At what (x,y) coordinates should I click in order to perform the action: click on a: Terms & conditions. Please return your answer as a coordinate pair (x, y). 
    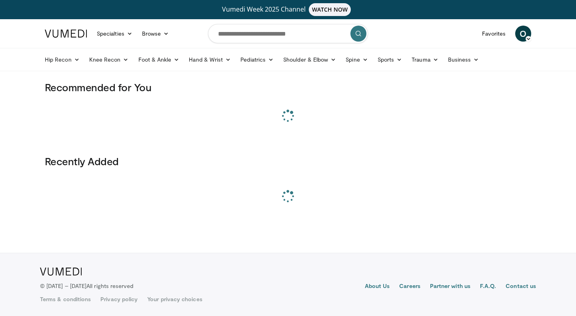
    Looking at the image, I should click on (65, 299).